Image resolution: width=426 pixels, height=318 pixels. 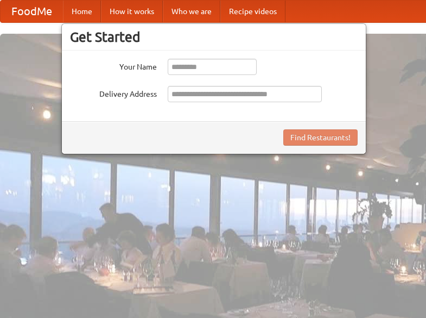 What do you see at coordinates (114, 92) in the screenshot?
I see `label: Delivery Address` at bounding box center [114, 92].